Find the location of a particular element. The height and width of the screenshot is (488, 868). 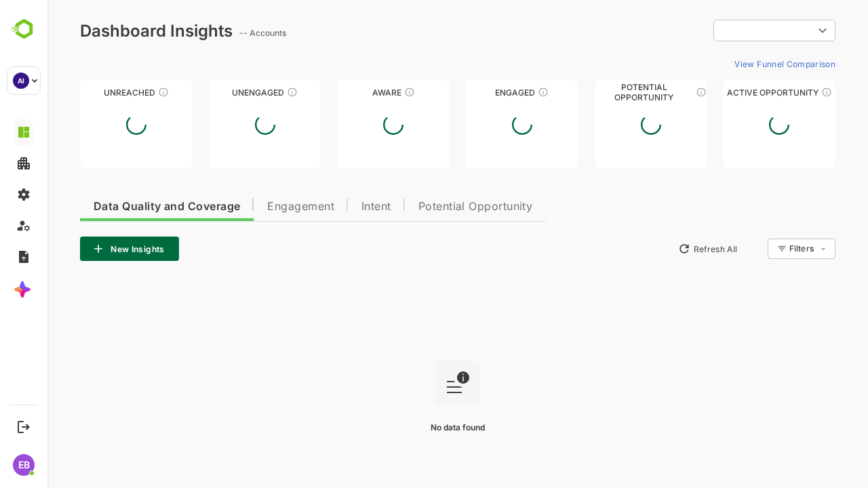

div: Active Opportunity is located at coordinates (732, 92).